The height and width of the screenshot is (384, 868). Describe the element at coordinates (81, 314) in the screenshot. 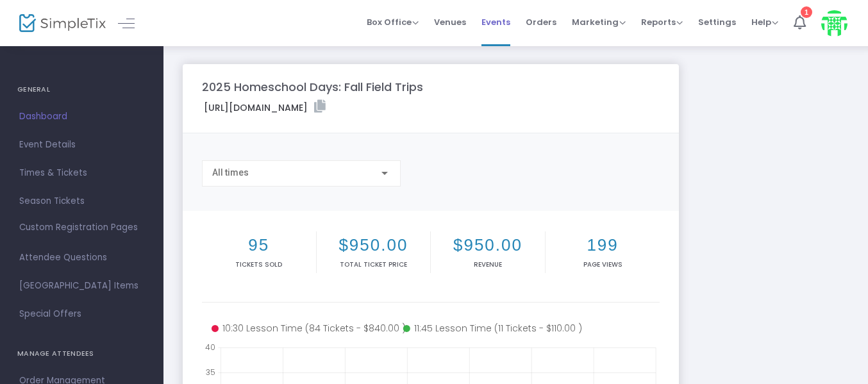

I see `span: Special Offers` at that location.